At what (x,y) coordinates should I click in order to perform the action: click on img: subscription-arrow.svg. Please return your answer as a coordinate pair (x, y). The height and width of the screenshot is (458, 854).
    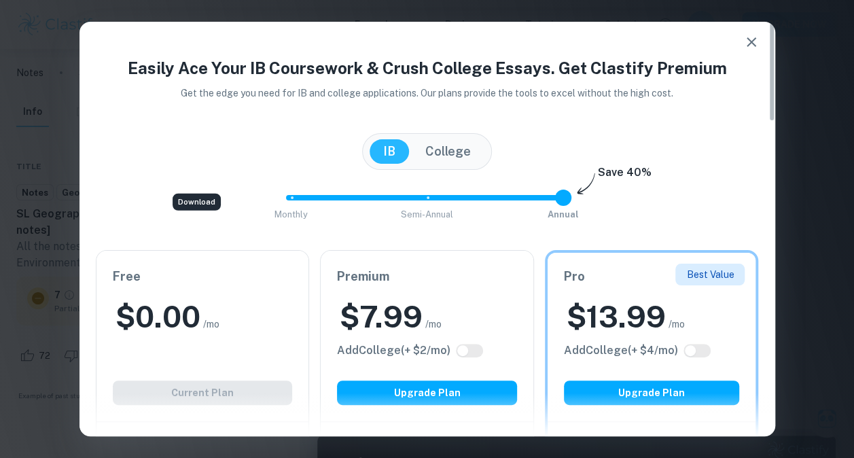
    Looking at the image, I should click on (586, 184).